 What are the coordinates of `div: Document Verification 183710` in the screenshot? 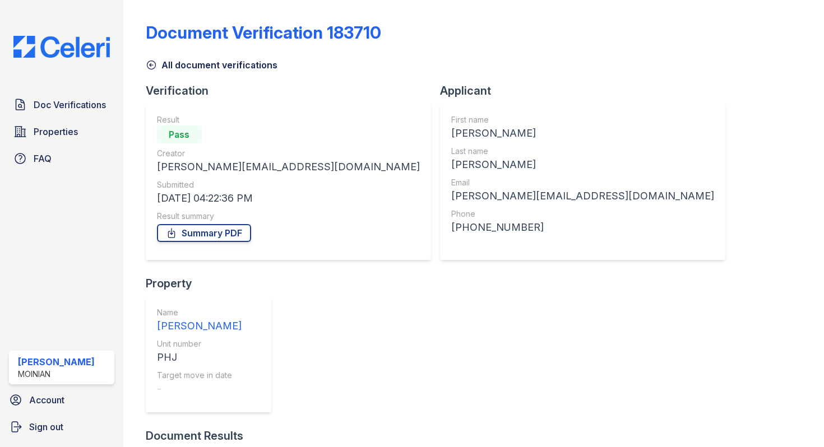 It's located at (263, 33).